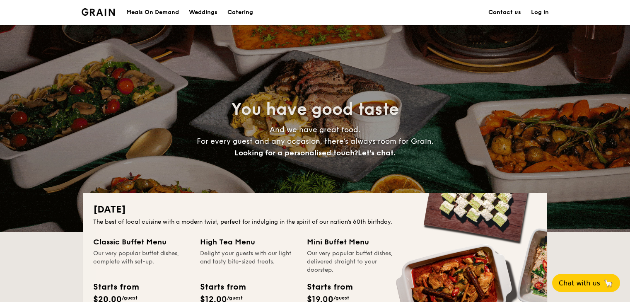  What do you see at coordinates (579, 283) in the screenshot?
I see `span: Chat with us` at bounding box center [579, 283].